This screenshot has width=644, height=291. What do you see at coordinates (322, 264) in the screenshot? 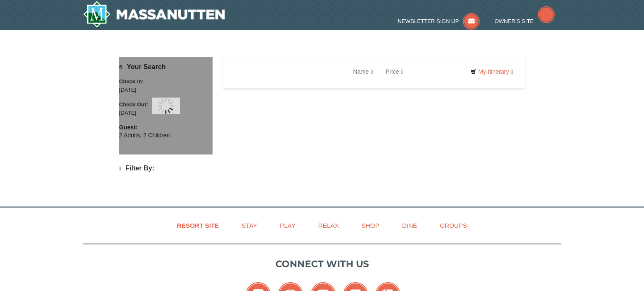
I see `p: Connect with us` at bounding box center [322, 264].